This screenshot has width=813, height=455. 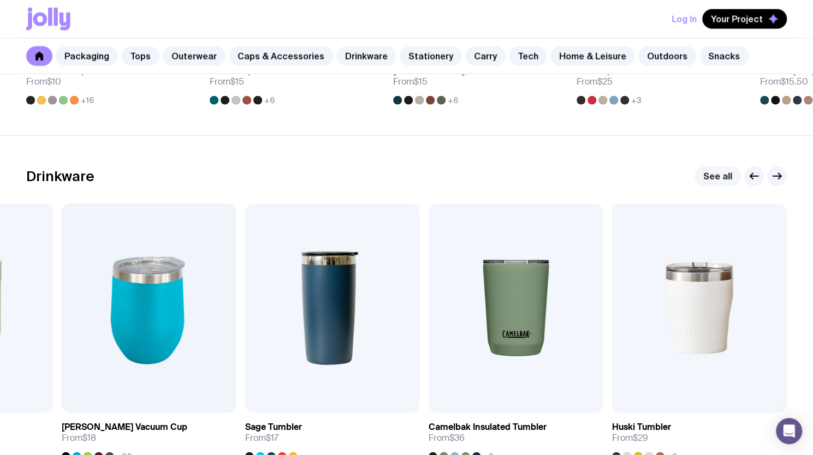 I want to click on a: Tech, so click(x=528, y=56).